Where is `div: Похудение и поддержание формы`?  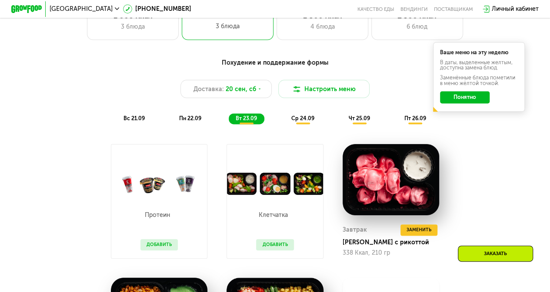
div: Похудение и поддержание формы is located at coordinates (275, 63).